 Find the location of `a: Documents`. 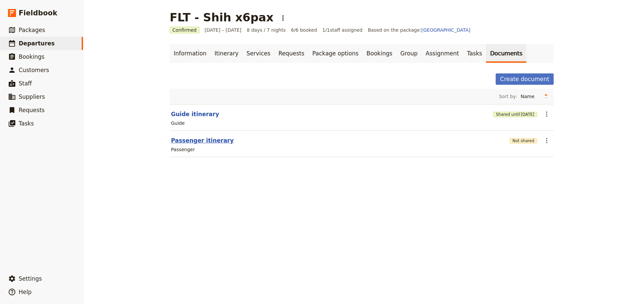

a: Documents is located at coordinates (506, 53).